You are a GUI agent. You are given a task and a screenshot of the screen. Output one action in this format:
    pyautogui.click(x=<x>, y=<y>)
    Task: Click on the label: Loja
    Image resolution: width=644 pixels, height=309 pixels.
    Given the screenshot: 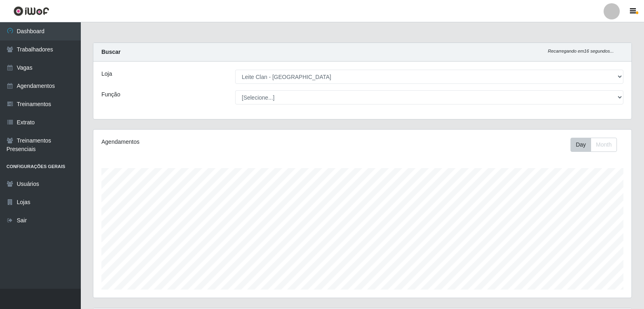 What is the action you would take?
    pyautogui.click(x=107, y=74)
    